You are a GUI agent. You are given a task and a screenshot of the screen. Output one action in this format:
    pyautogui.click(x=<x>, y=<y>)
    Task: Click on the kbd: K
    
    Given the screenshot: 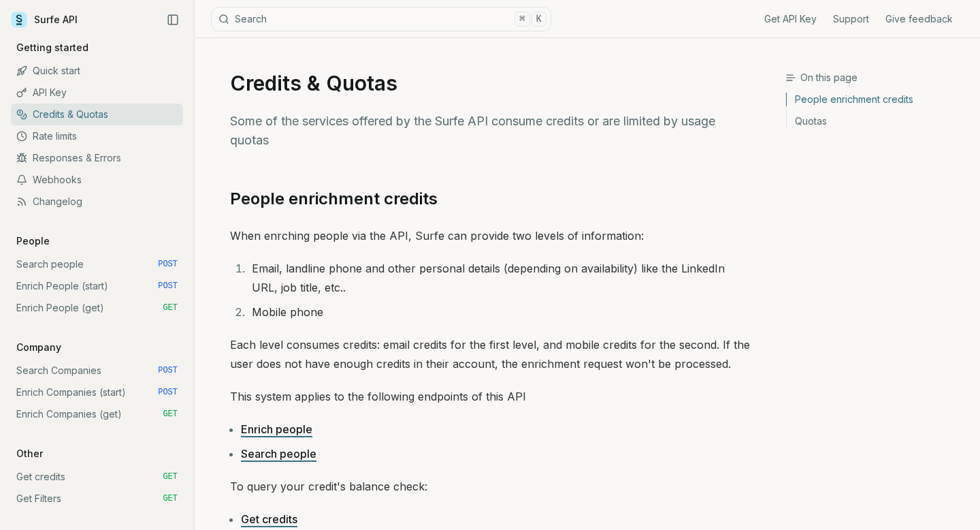 What is the action you would take?
    pyautogui.click(x=539, y=19)
    